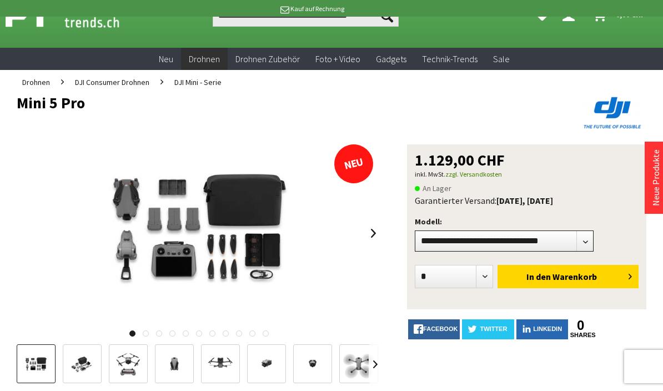 The width and height of the screenshot is (663, 391). Describe the element at coordinates (267, 59) in the screenshot. I see `a: Drohnen Zubehör` at that location.